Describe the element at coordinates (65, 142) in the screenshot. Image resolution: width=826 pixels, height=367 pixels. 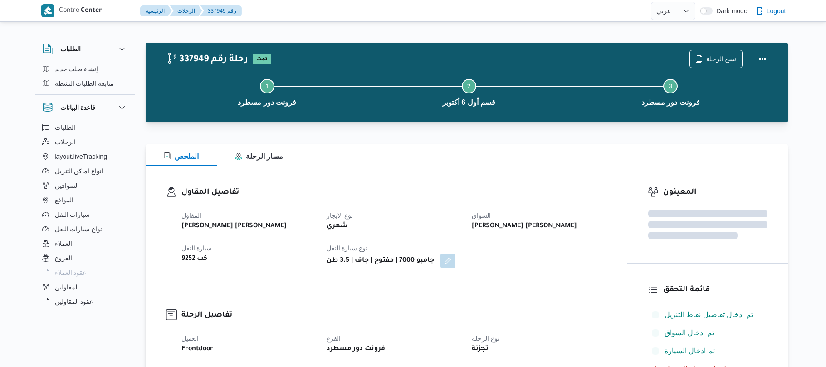
I see `span: الرحلات` at that location.